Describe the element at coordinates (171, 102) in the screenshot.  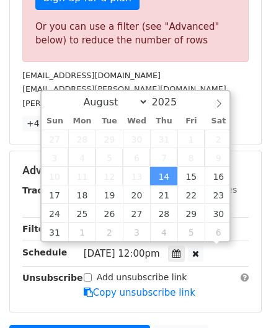
I see `input: Year` at that location.